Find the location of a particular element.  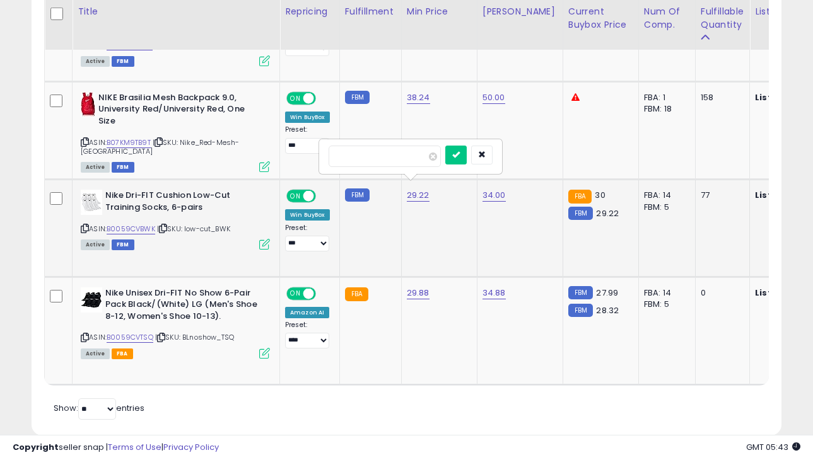

a: 34.88 is located at coordinates (494, 293).